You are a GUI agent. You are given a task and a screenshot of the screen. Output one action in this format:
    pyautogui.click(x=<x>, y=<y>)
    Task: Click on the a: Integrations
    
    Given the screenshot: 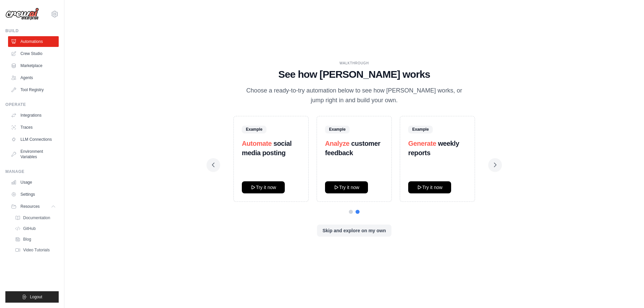 What is the action you would take?
    pyautogui.click(x=33, y=116)
    